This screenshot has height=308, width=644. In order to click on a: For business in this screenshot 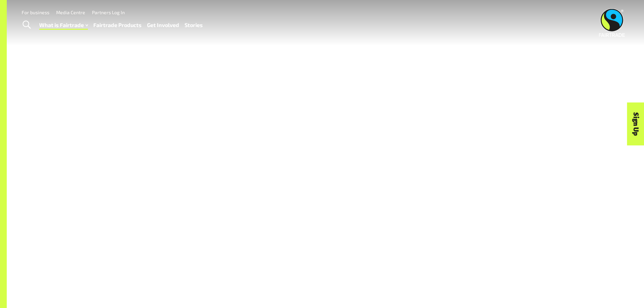, I will do `click(35, 12)`.